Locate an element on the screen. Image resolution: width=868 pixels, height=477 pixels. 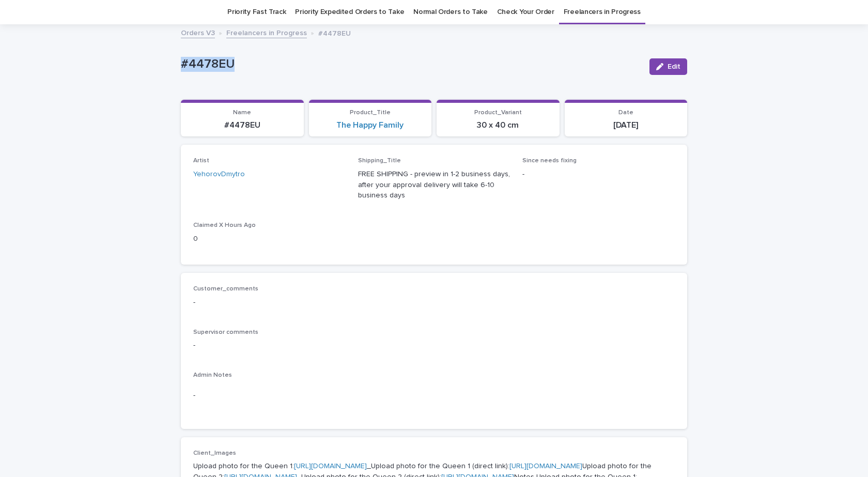
span: Claimed X Hours Ago is located at coordinates (224, 225).